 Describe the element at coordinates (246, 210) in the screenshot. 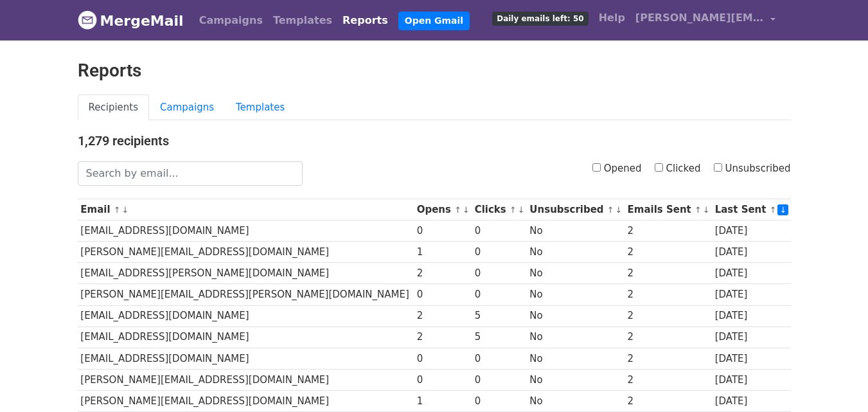

I see `th: Email` at that location.